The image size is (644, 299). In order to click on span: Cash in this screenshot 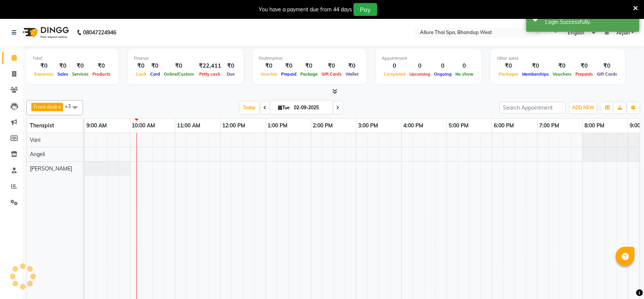, I will do `click(141, 74)`.